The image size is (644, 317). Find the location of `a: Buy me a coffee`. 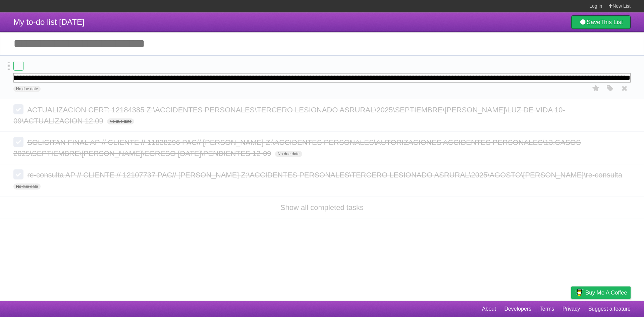

a: Buy me a coffee is located at coordinates (601, 293).